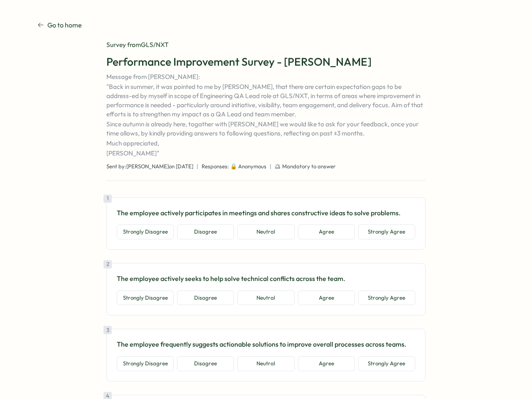 This screenshot has height=399, width=532. What do you see at coordinates (108, 198) in the screenshot?
I see `div: 1` at bounding box center [108, 198].